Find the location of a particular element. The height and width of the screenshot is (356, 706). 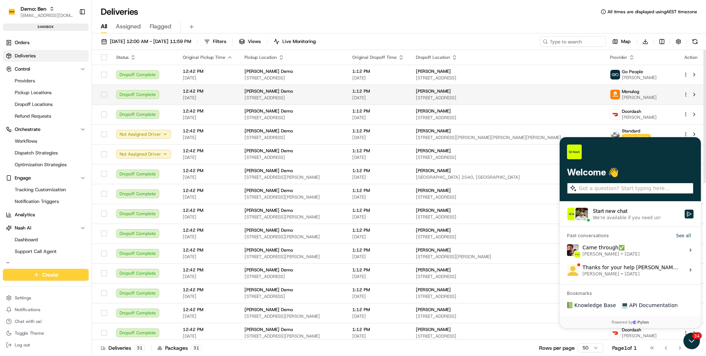

a: Refund Requests is located at coordinates (46, 116).